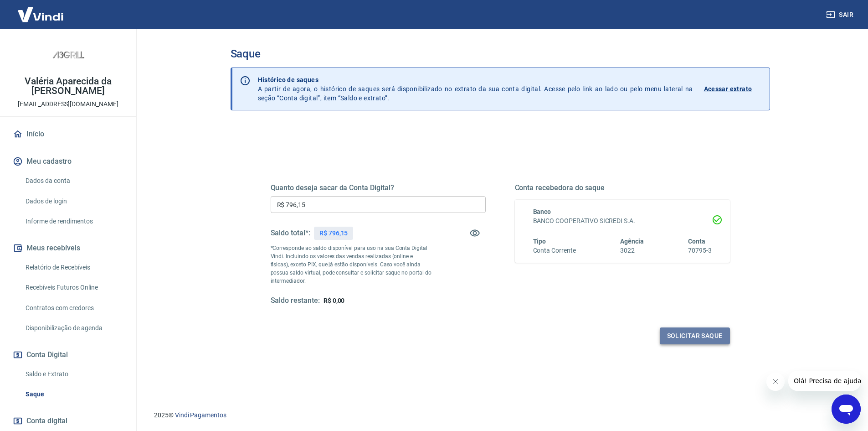 Image resolution: width=868 pixels, height=431 pixels. What do you see at coordinates (540, 241) in the screenshot?
I see `span: Tipo` at bounding box center [540, 241].